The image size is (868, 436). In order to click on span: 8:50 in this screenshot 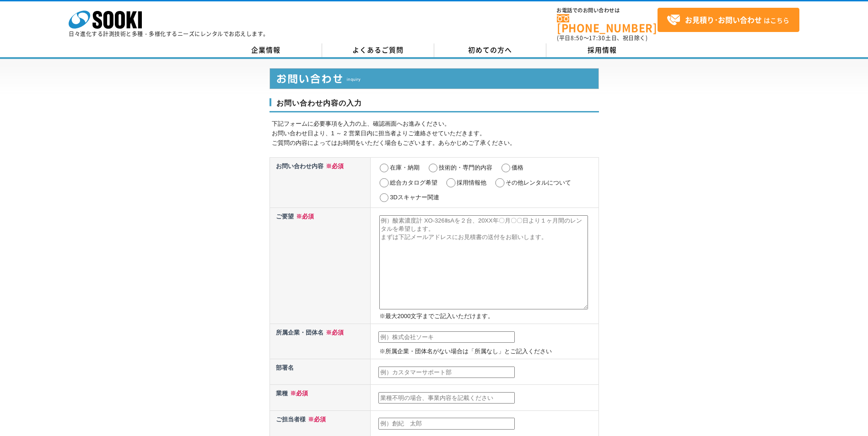, I will do `click(577, 38)`.